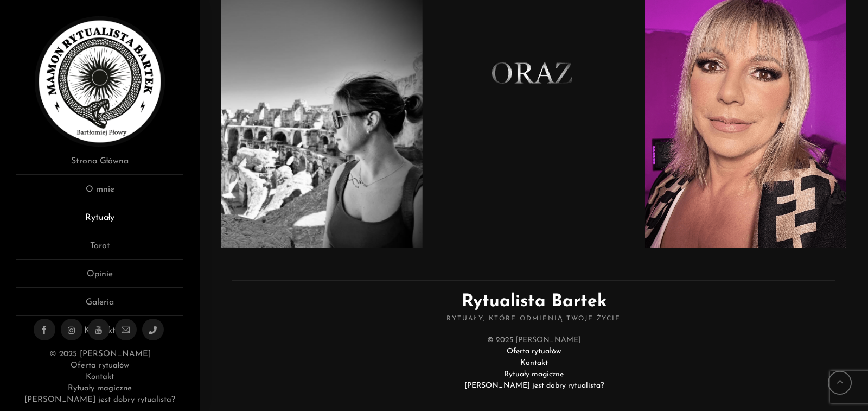 The image size is (868, 411). Describe the element at coordinates (100, 164) in the screenshot. I see `a: Strona Główna` at that location.